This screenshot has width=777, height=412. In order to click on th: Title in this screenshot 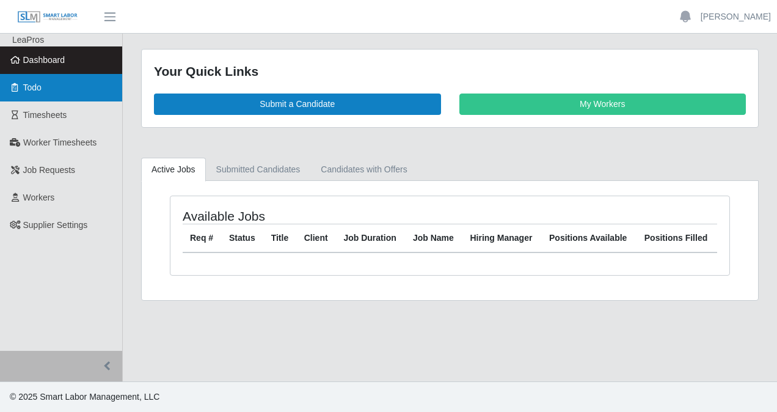, I will do `click(280, 238)`.